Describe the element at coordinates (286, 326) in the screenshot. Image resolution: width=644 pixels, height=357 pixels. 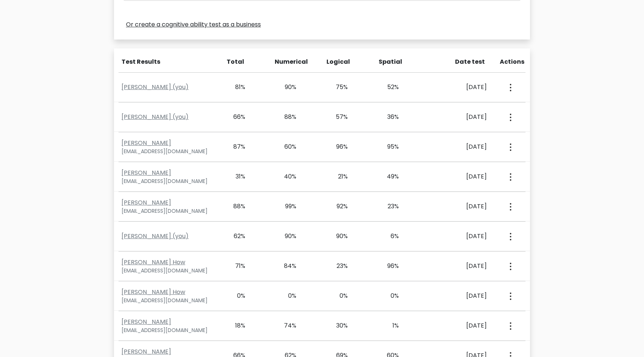
I see `div: 74%` at that location.